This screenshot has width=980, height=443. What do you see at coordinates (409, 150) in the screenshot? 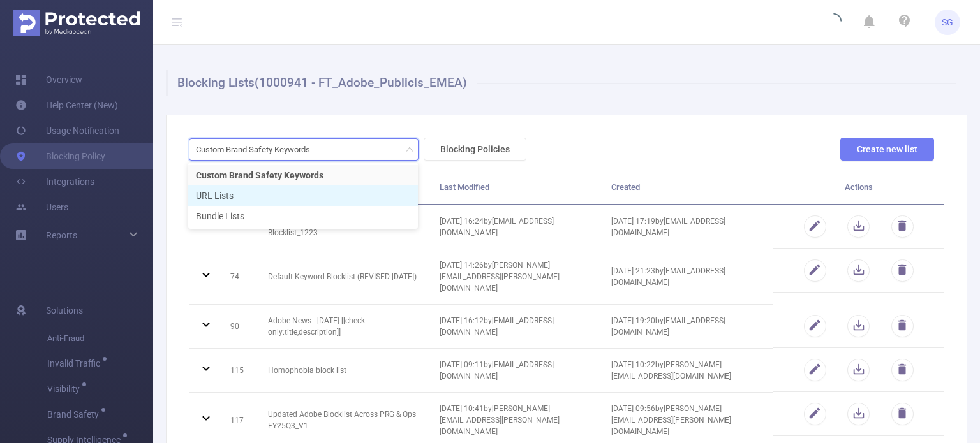
I see `i: icon: down` at bounding box center [409, 150].